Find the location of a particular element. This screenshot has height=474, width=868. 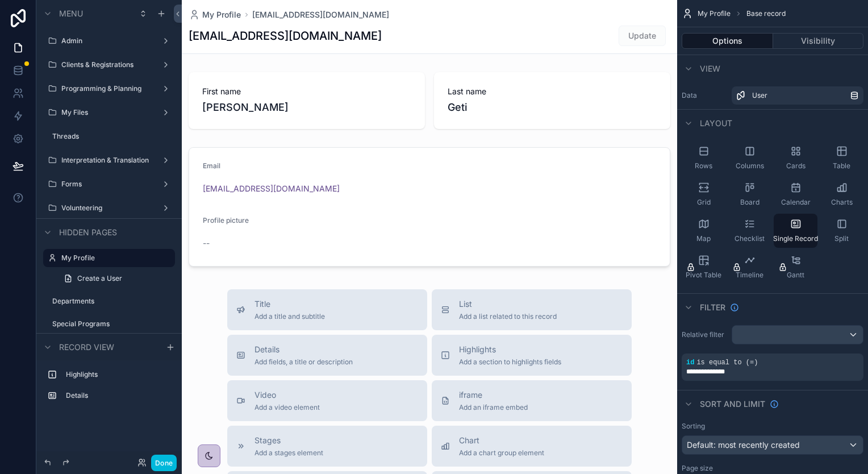

span: Pivot Table is located at coordinates (704, 275).